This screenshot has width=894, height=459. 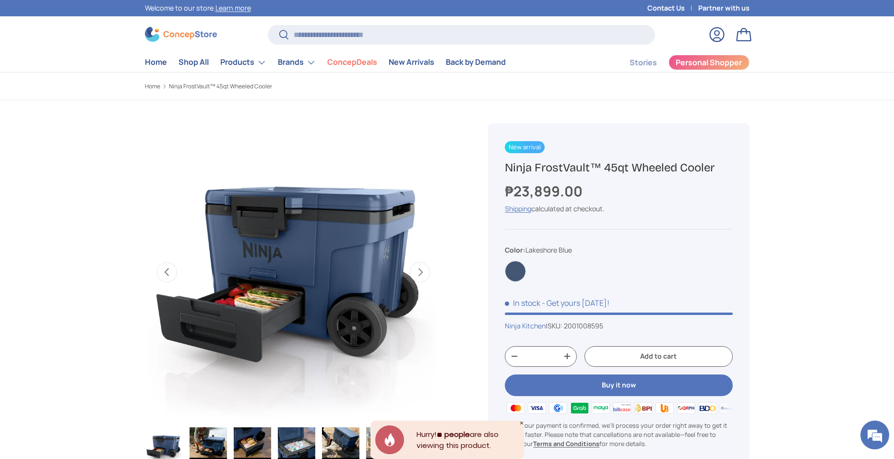 What do you see at coordinates (198, 8) in the screenshot?
I see `p: Welcome to our store.` at bounding box center [198, 8].